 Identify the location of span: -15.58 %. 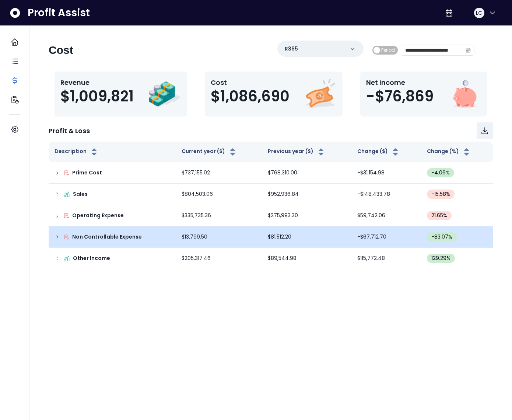
(441, 194).